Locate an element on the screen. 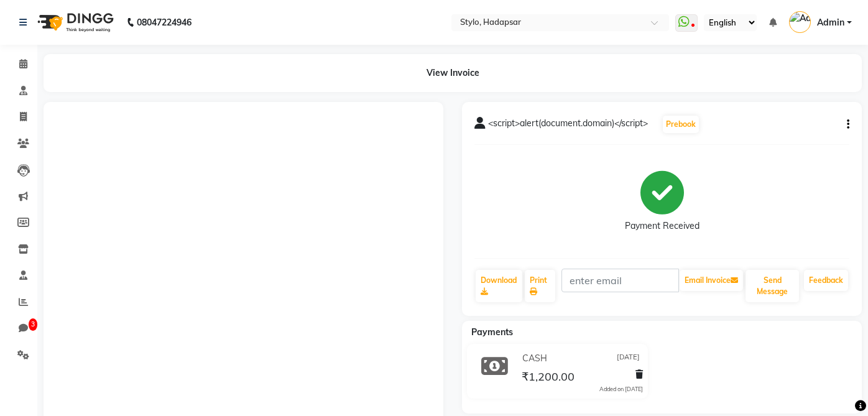 The width and height of the screenshot is (868, 416). a: Download is located at coordinates (499, 285).